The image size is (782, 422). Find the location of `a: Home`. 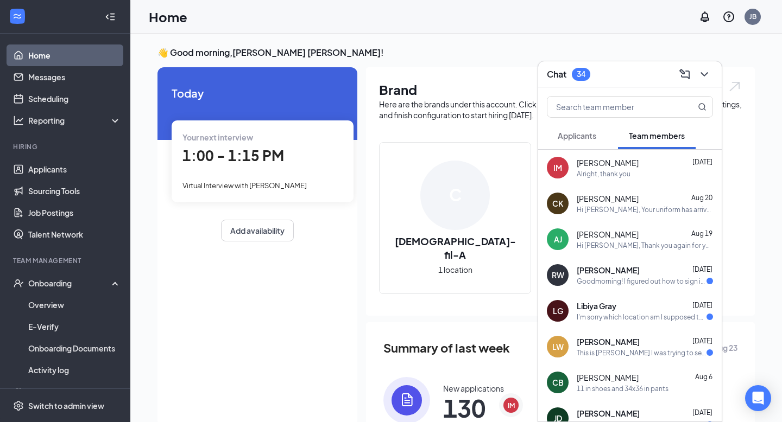

a: Home is located at coordinates (74, 55).